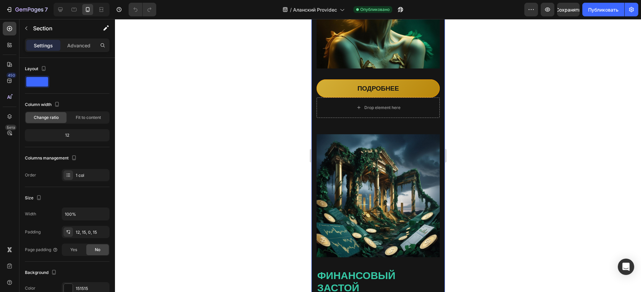 The width and height of the screenshot is (641, 292). I want to click on span: Аланский Providec, so click(315, 10).